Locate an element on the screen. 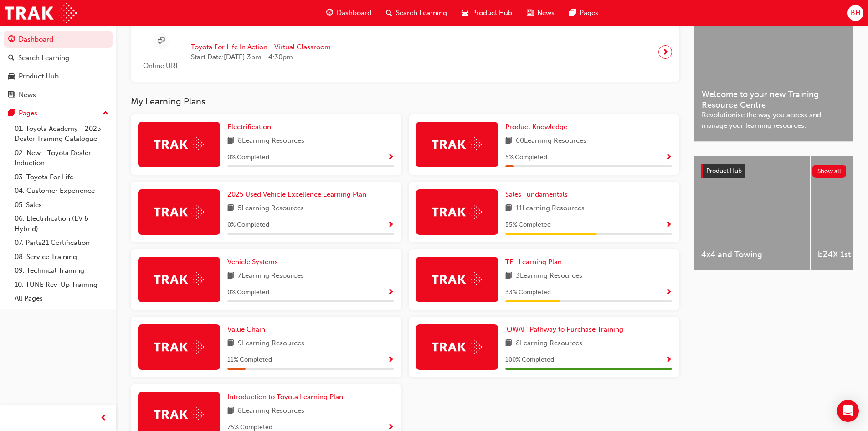  span: search-icon is located at coordinates (389, 13).